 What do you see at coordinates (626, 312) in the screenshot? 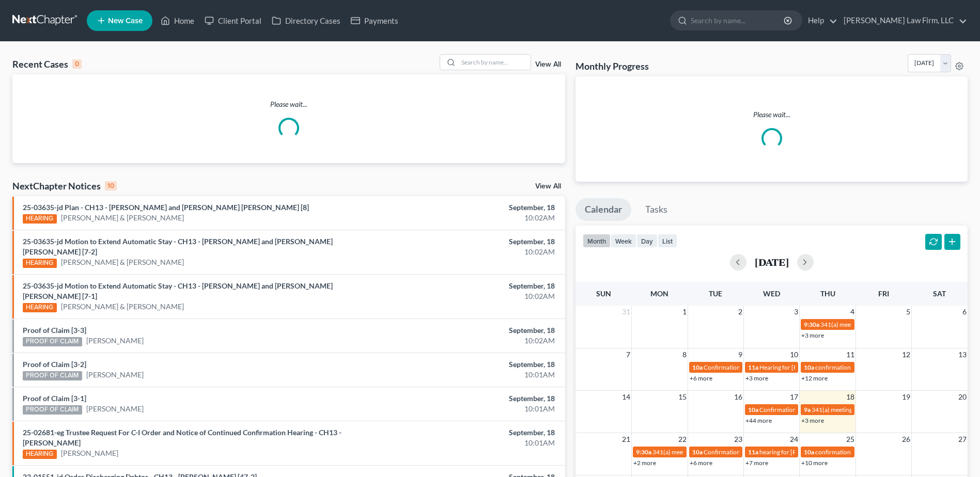
I see `span: 31` at bounding box center [626, 312].